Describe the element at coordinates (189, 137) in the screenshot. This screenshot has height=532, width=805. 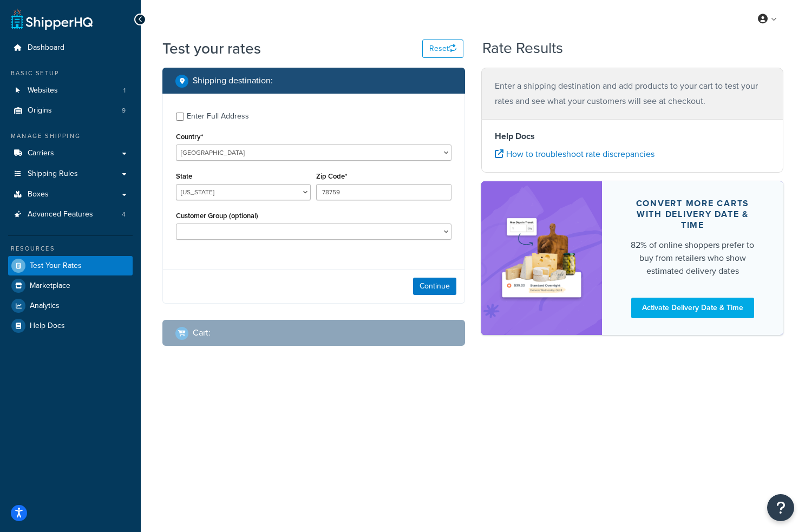
I see `label: Country*` at that location.